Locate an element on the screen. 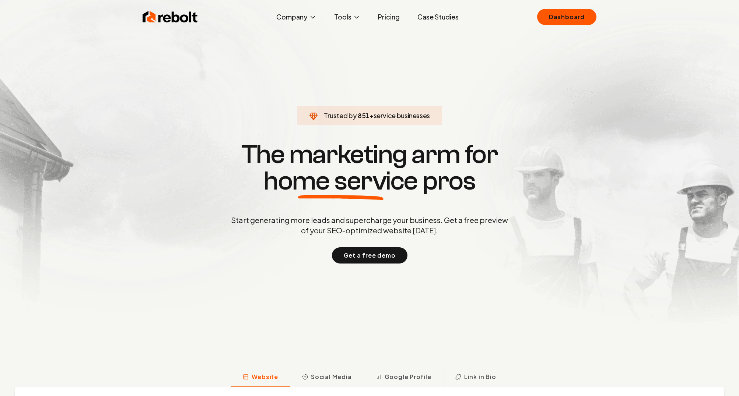 The image size is (739, 396). a: Case Studies is located at coordinates (438, 17).